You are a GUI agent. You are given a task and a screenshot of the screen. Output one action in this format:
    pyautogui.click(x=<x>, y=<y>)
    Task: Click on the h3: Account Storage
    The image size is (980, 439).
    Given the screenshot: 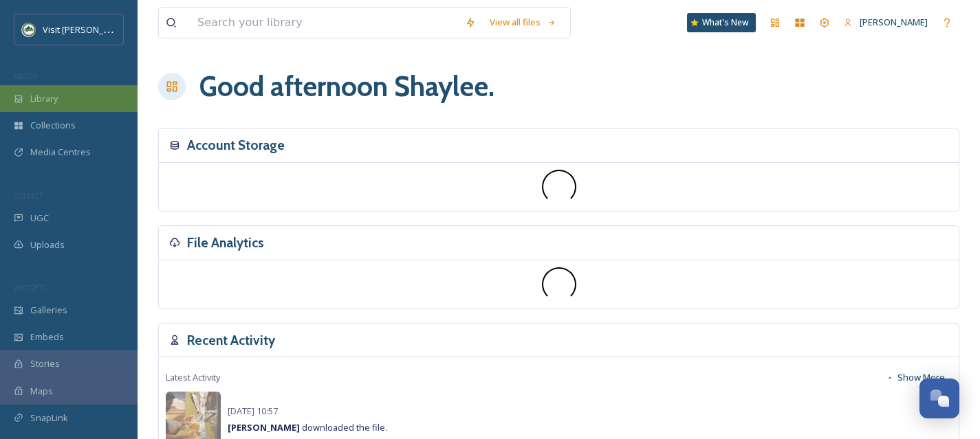 What is the action you would take?
    pyautogui.click(x=236, y=145)
    